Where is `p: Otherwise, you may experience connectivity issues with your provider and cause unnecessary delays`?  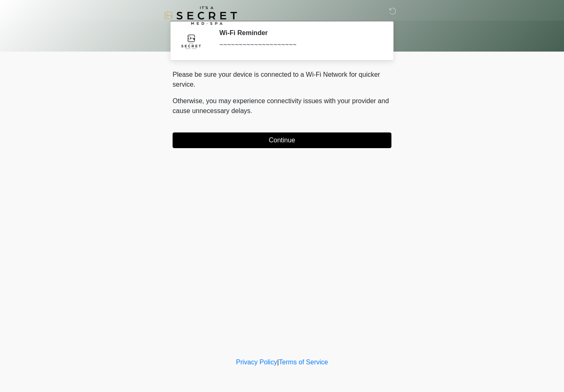 p: Otherwise, you may experience connectivity issues with your provider and cause unnecessary delays is located at coordinates (282, 106).